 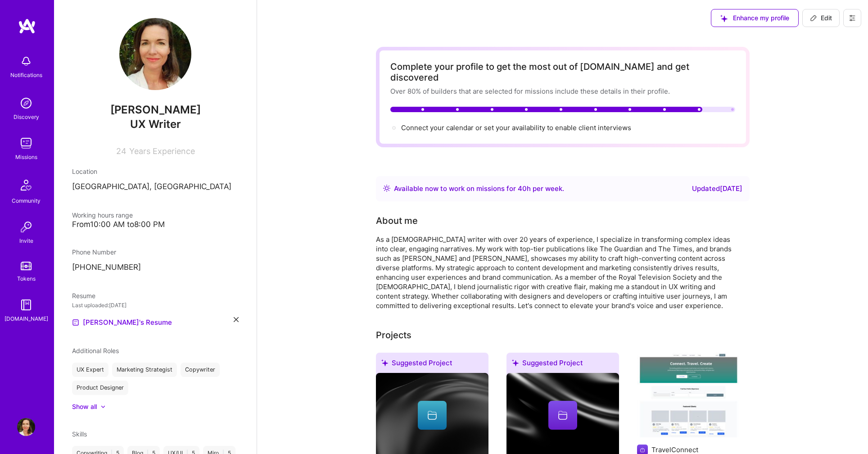 I want to click on div: Tokens, so click(x=26, y=278).